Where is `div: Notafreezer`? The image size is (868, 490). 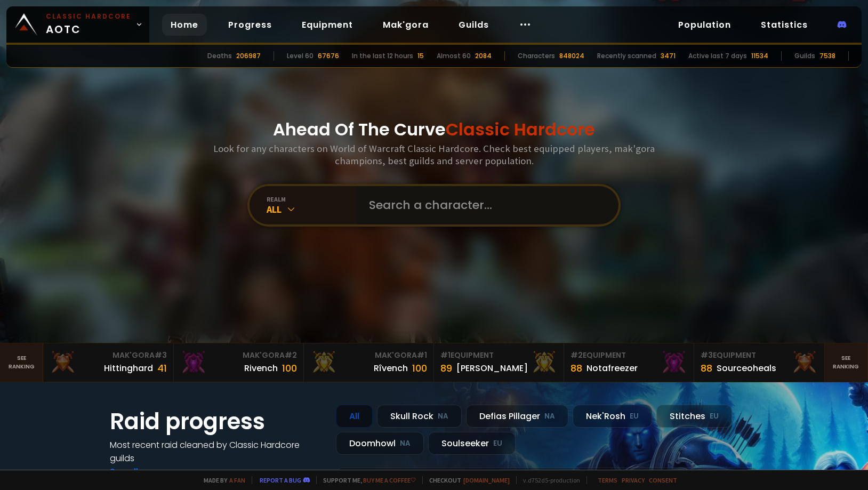
div: Notafreezer is located at coordinates (612, 368).